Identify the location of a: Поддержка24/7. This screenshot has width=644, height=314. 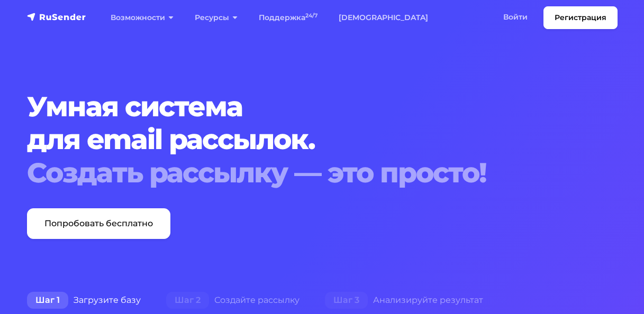
(288, 18).